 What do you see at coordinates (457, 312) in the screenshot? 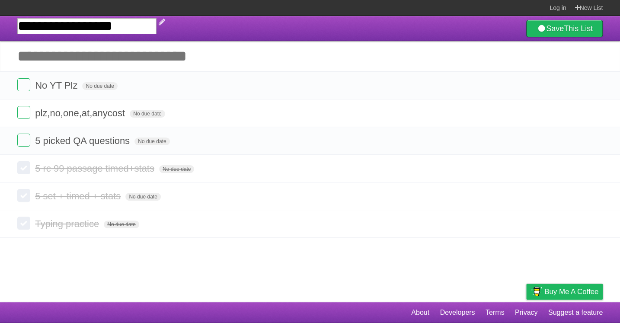
I see `a: Developers` at bounding box center [457, 312].